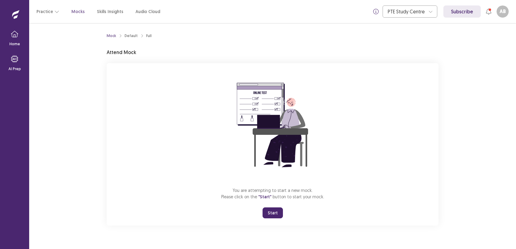 The width and height of the screenshot is (516, 249). What do you see at coordinates (503, 12) in the screenshot?
I see `button: AB` at bounding box center [503, 12].